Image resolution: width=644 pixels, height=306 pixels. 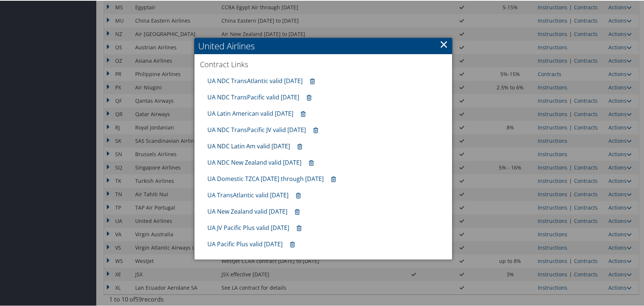 What do you see at coordinates (323, 45) in the screenshot?
I see `h2: United Airlines` at bounding box center [323, 45].